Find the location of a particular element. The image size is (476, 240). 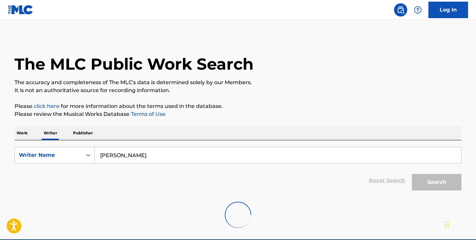

p: Writer is located at coordinates (50, 133).